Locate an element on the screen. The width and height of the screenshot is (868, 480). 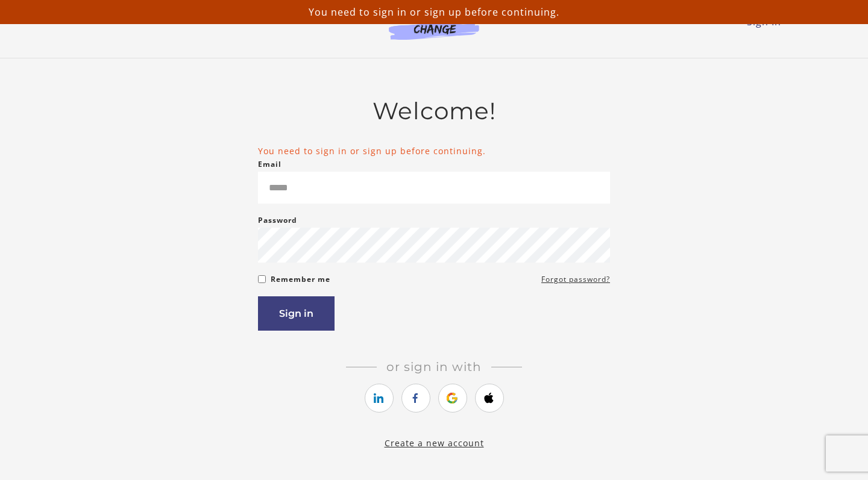
button: Sign in is located at coordinates (296, 313).